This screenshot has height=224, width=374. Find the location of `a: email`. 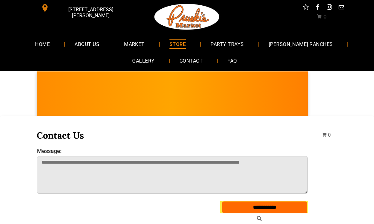

a: email is located at coordinates (342, 8).